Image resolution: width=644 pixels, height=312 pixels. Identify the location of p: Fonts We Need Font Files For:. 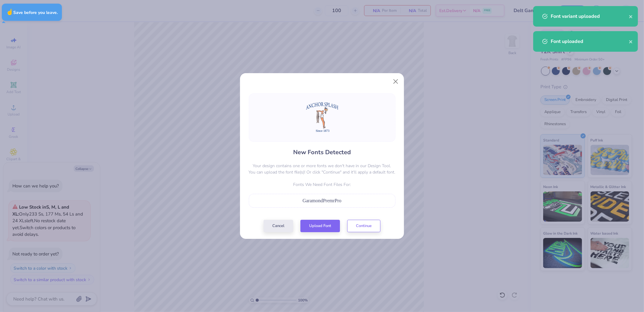
(322, 184).